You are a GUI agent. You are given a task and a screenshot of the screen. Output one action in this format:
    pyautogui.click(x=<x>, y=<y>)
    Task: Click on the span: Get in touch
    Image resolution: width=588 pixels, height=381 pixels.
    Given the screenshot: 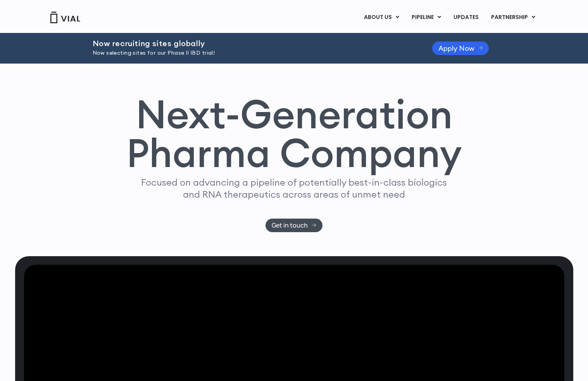 What is the action you would take?
    pyautogui.click(x=290, y=225)
    